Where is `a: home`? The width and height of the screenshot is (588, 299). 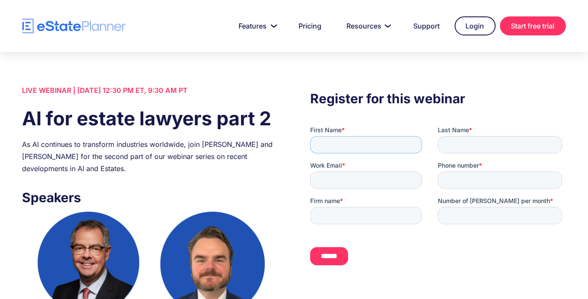
a: home is located at coordinates (74, 26).